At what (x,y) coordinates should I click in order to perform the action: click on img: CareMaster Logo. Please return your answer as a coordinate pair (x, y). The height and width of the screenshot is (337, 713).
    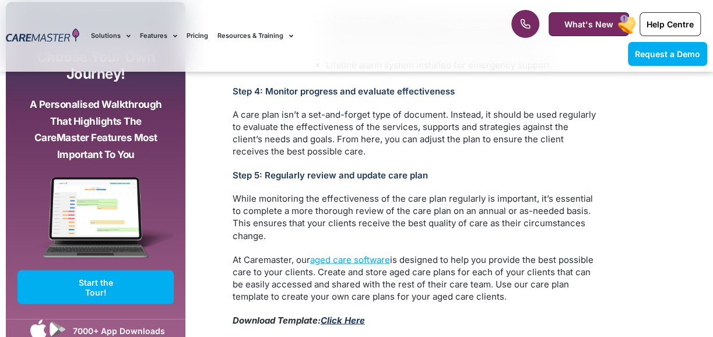
    Looking at the image, I should click on (43, 36).